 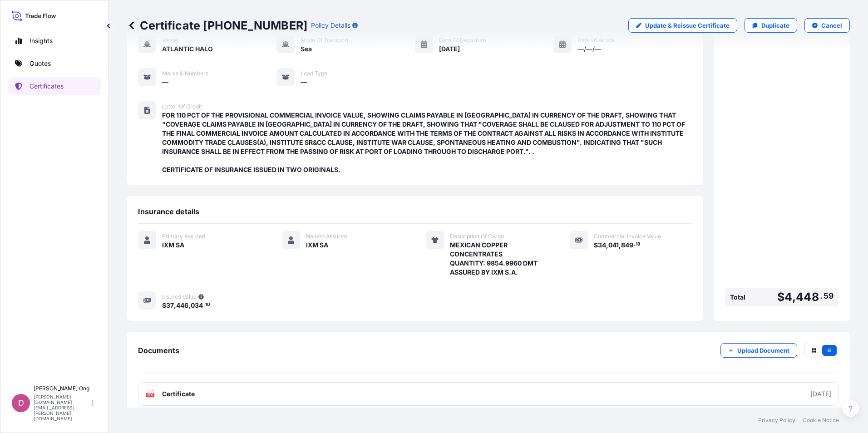 I want to click on span: Commercial Invoice Value, so click(x=628, y=236).